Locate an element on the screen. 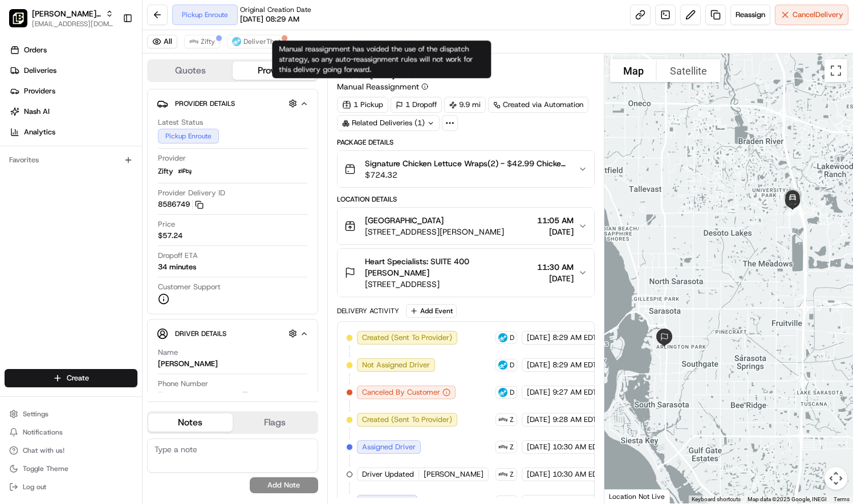 Image resolution: width=853 pixels, height=504 pixels. div: Delivery Activity is located at coordinates (368, 311).